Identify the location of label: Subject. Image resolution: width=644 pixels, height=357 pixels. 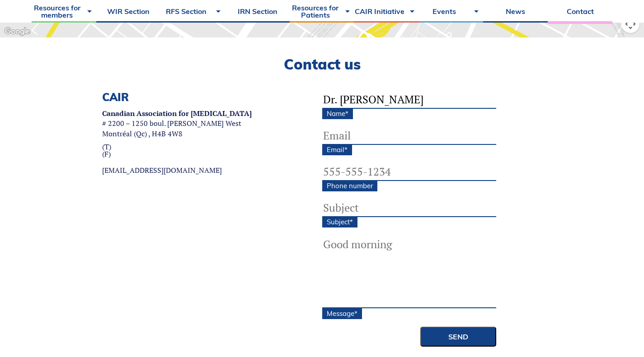
(340, 222).